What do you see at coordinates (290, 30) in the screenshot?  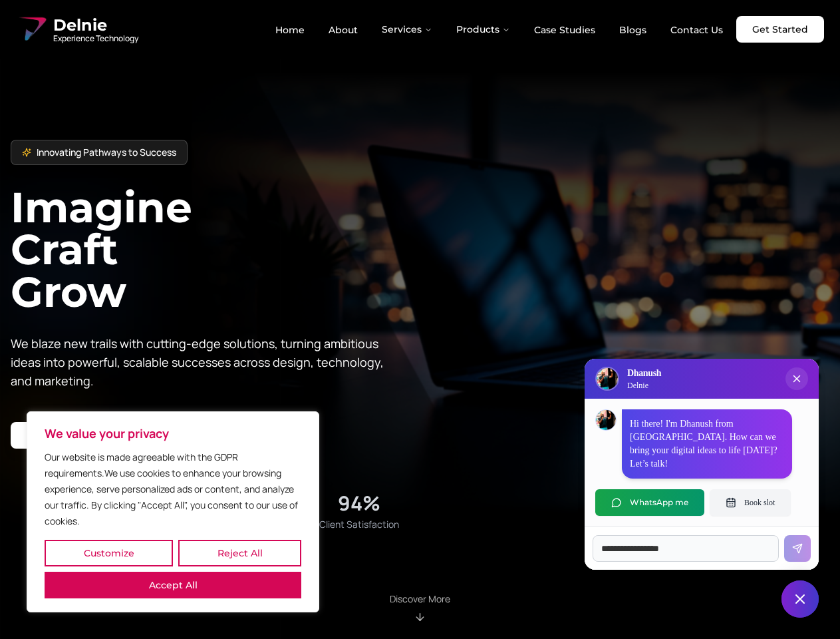 I see `a: Home` at bounding box center [290, 30].